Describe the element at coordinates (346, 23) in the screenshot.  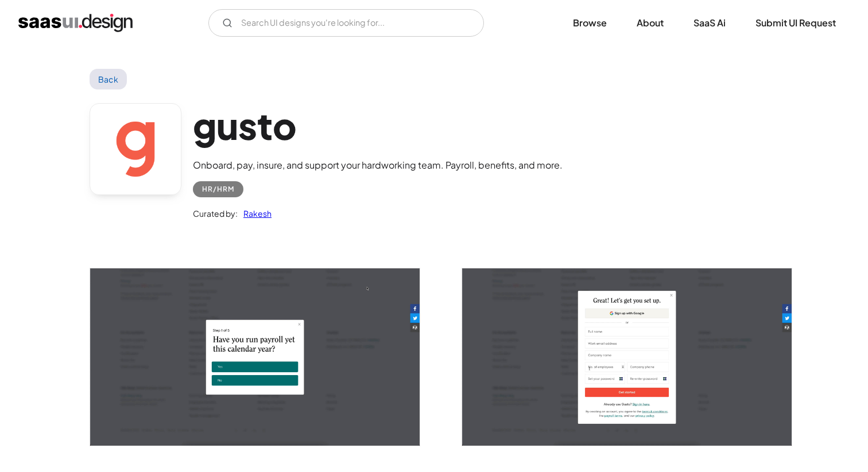
I see `input: Search UI designs you're looking for...` at that location.